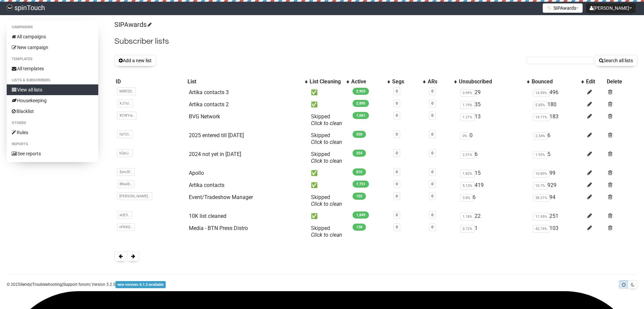 This screenshot has width=644, height=309. What do you see at coordinates (558, 185) in the screenshot?
I see `td: 929` at bounding box center [558, 185].